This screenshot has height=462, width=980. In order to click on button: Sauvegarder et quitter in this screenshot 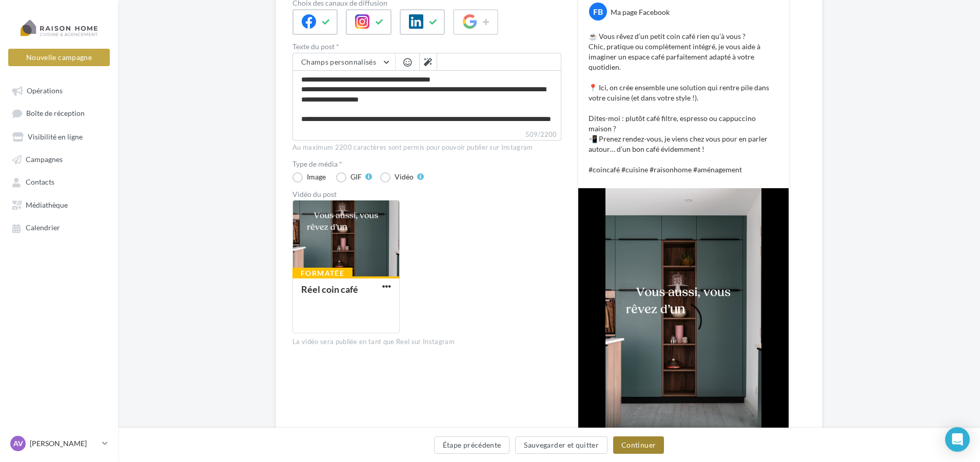, I will do `click(561, 445)`.